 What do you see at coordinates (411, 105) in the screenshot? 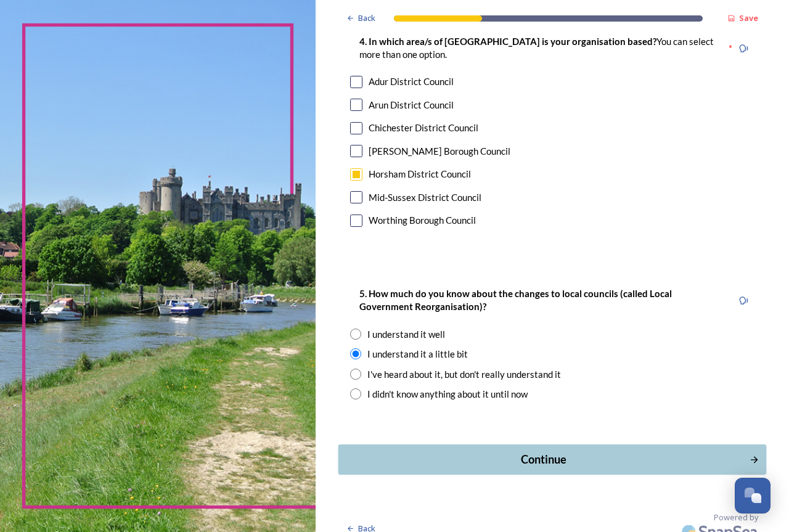
I see `div: Arun District Council` at bounding box center [411, 105].